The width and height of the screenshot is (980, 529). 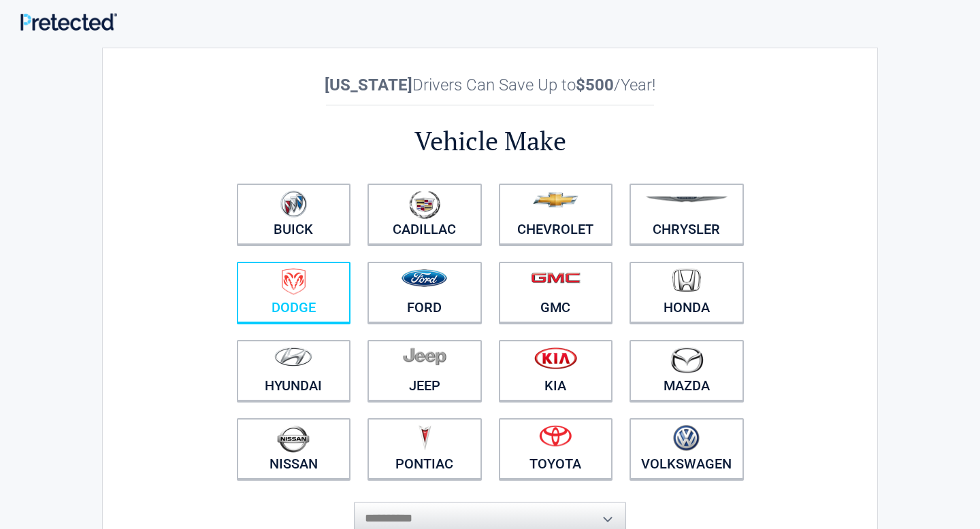 What do you see at coordinates (687, 280) in the screenshot?
I see `img: honda` at bounding box center [687, 280].